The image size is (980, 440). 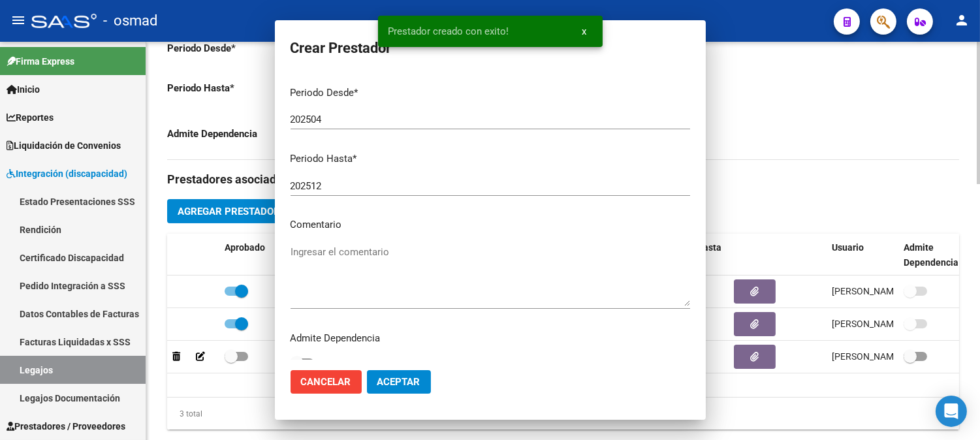 What do you see at coordinates (584, 31) in the screenshot?
I see `span: x` at bounding box center [584, 31].